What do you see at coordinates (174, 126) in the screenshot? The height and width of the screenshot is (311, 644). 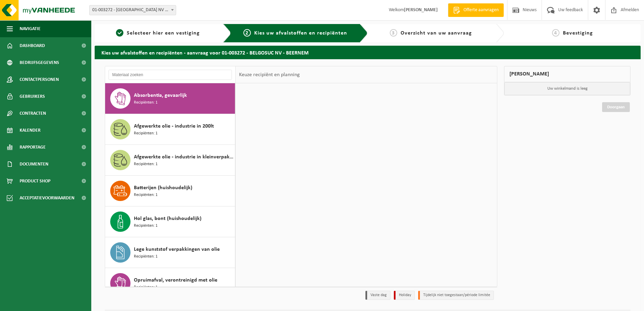 I see `span: Afgewerkte olie - industrie in 200lt` at bounding box center [174, 126].